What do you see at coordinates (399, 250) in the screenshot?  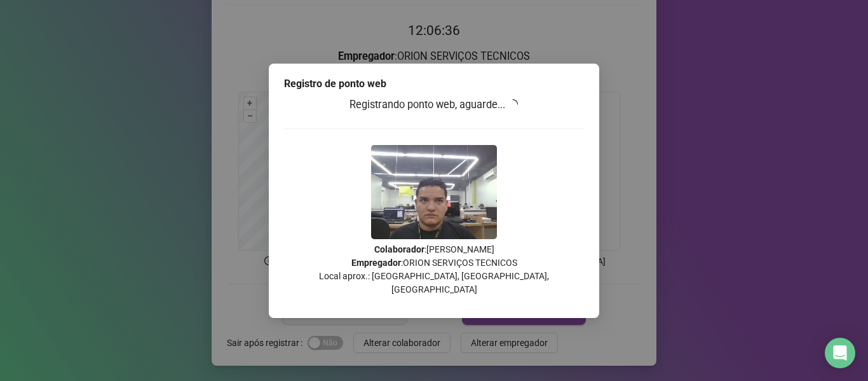 I see `strong: Colaborador` at bounding box center [399, 250].